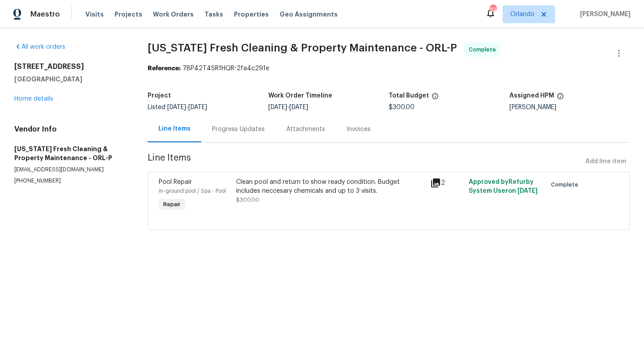 Image resolution: width=644 pixels, height=348 pixels. I want to click on div: Invoices, so click(359, 129).